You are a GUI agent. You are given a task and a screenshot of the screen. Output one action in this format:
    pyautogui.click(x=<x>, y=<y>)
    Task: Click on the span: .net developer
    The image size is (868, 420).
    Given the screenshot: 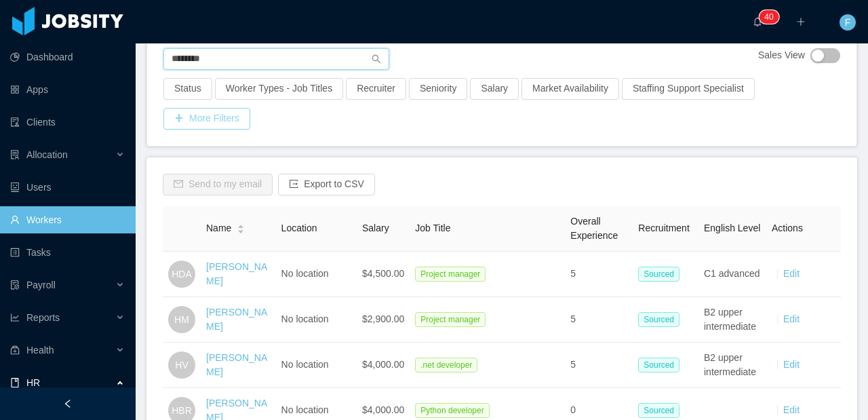 What is the action you would take?
    pyautogui.click(x=446, y=365)
    